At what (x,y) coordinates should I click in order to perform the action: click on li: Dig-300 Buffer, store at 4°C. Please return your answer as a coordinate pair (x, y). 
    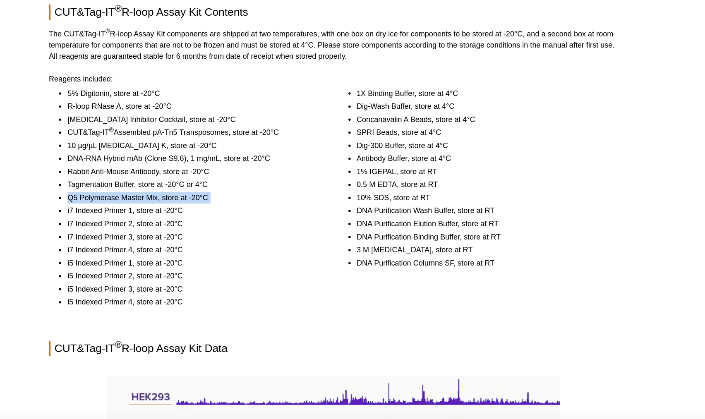
    Looking at the image, I should click on (461, 170).